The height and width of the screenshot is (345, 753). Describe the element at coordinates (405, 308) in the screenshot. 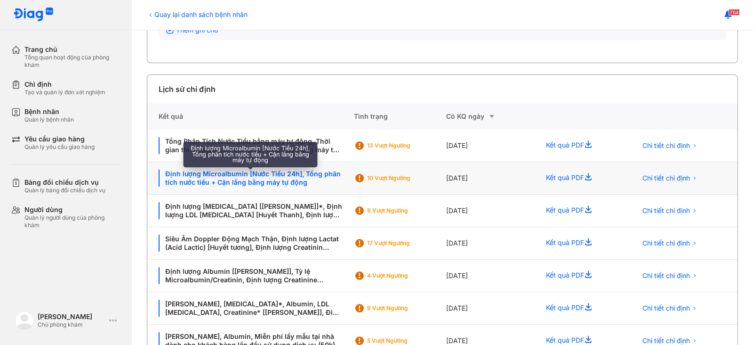

I see `div: 9 Vượt ngưỡng` at that location.